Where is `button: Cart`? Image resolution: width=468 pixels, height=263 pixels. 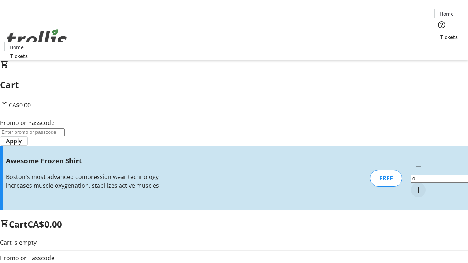 button: Cart is located at coordinates (442, 48).